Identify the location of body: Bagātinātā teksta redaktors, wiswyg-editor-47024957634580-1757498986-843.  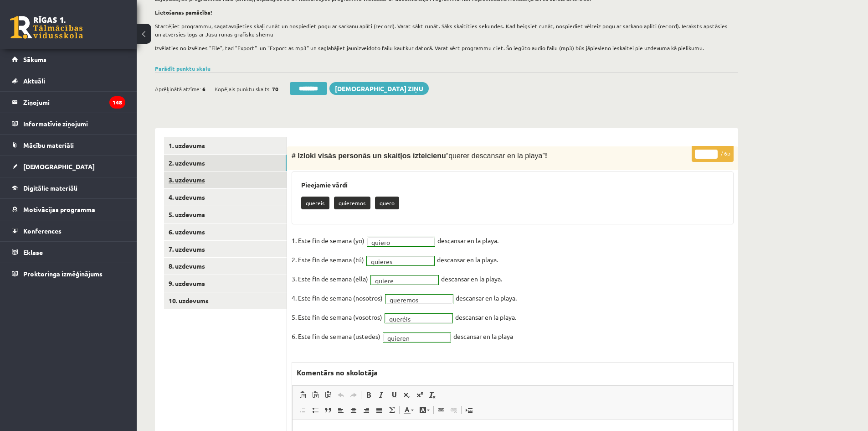
(220, 13).